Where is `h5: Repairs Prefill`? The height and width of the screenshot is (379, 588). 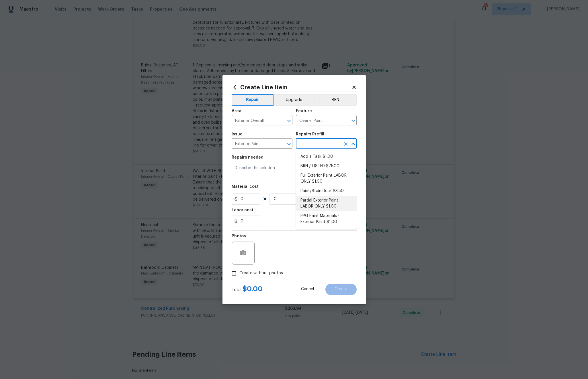 h5: Repairs Prefill is located at coordinates (310, 134).